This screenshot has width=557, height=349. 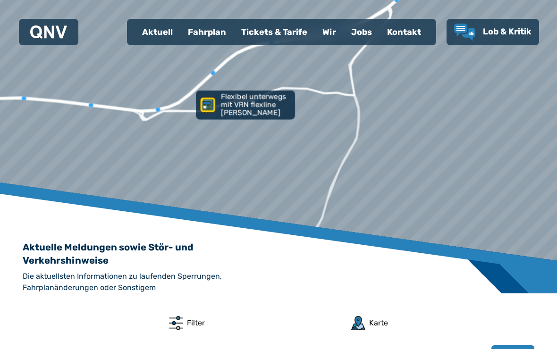 What do you see at coordinates (152, 282) in the screenshot?
I see `h2: Die aktuellsten Informationen zu laufenden Sperrungen, Fahrplanänderungen oder Sonstigem` at bounding box center [152, 282].